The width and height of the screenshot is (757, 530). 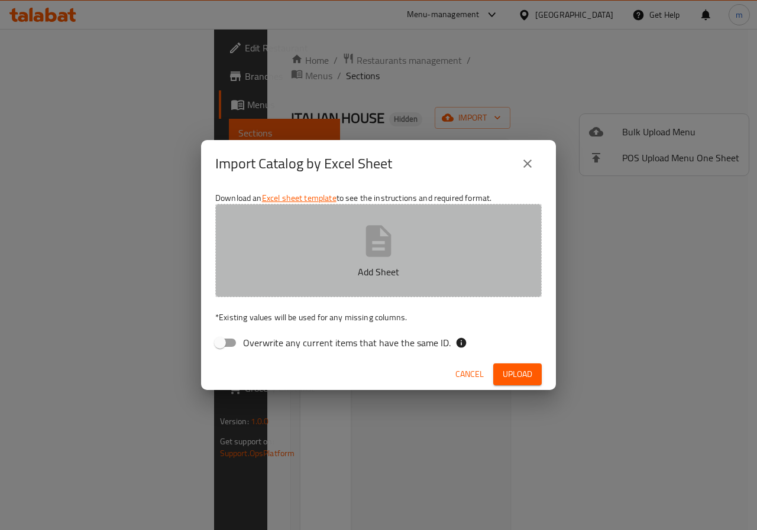 What do you see at coordinates (346, 343) in the screenshot?
I see `span: Overwrite any current items that have the same ID.` at bounding box center [346, 343].